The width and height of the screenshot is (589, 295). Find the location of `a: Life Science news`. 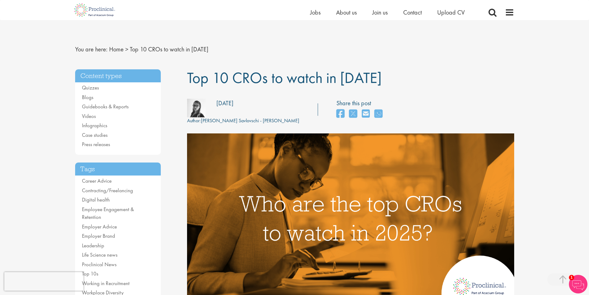

a: Life Science news is located at coordinates (100, 255).